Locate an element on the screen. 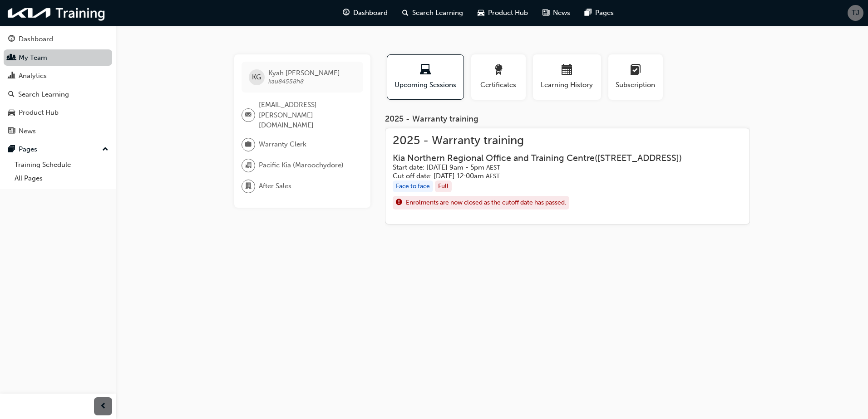  a: Search Learning is located at coordinates (58, 94).